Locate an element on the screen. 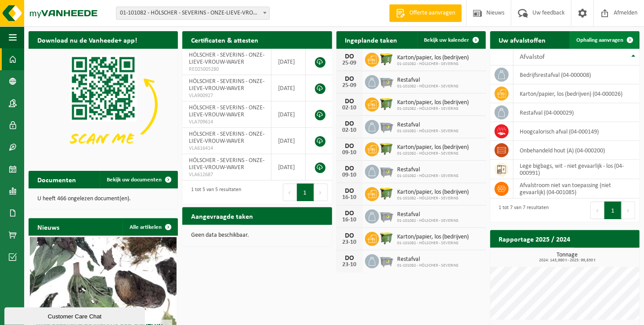  p: U heeft 466 ongelezen document(en). is located at coordinates (103, 199).